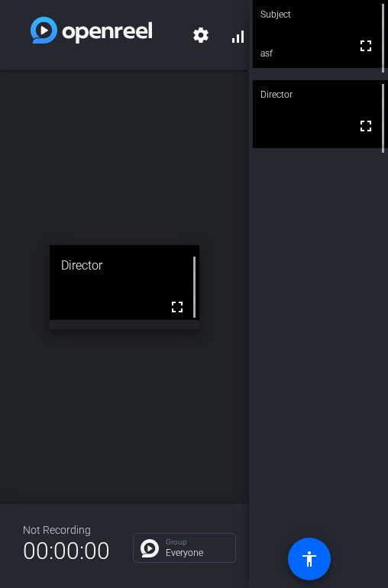 The image size is (388, 588). I want to click on img: white-gradient.svg, so click(91, 29).